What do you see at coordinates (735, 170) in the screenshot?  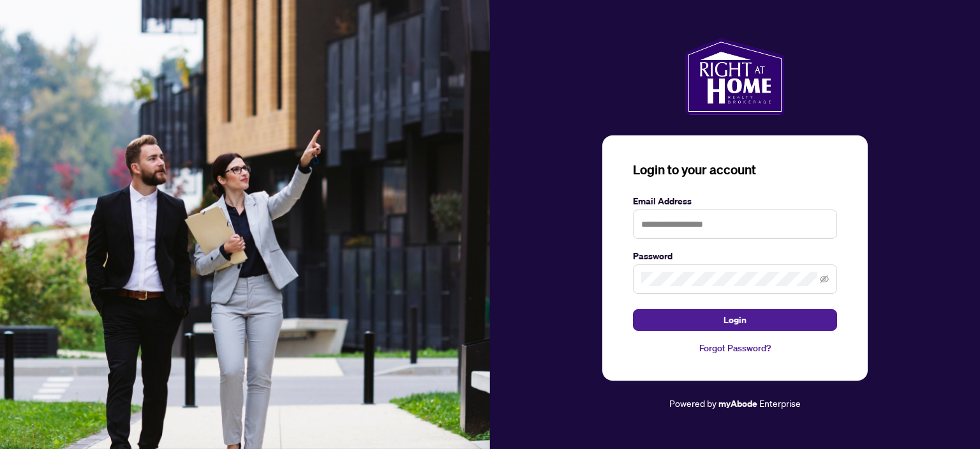 I see `h3: Login to your account` at bounding box center [735, 170].